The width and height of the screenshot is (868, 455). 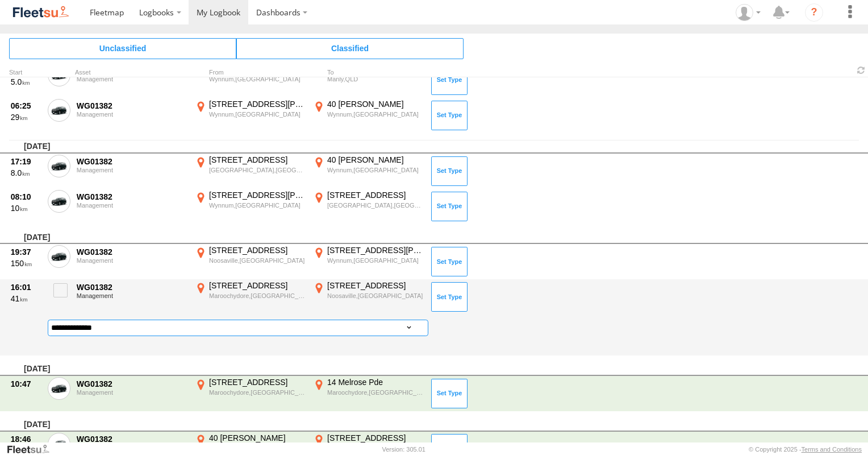 I want to click on span: Refresh, so click(x=861, y=70).